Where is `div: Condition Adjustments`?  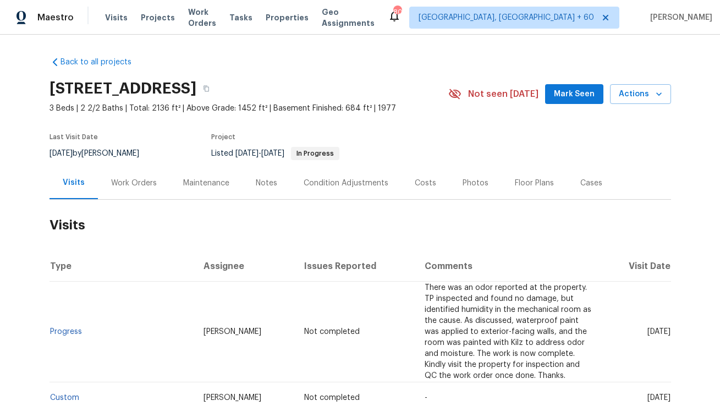 div: Condition Adjustments is located at coordinates (346, 183).